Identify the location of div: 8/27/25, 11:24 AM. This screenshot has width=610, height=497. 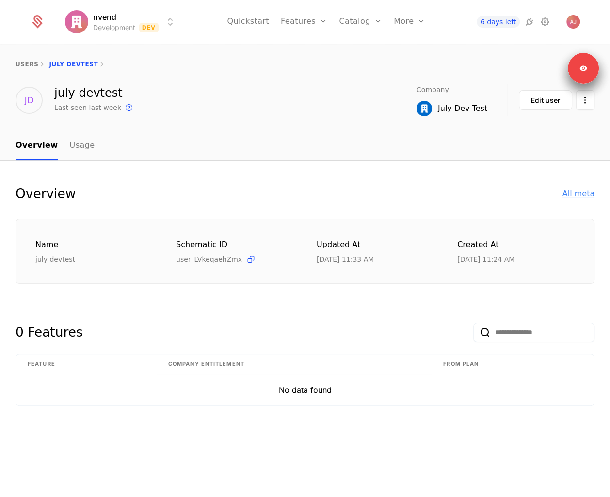
(486, 259).